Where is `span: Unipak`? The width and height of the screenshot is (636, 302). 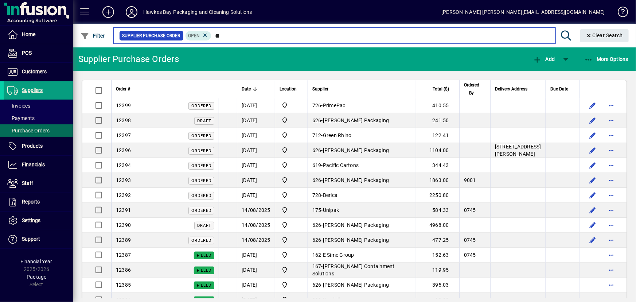
span: Unipak is located at coordinates (331, 210).